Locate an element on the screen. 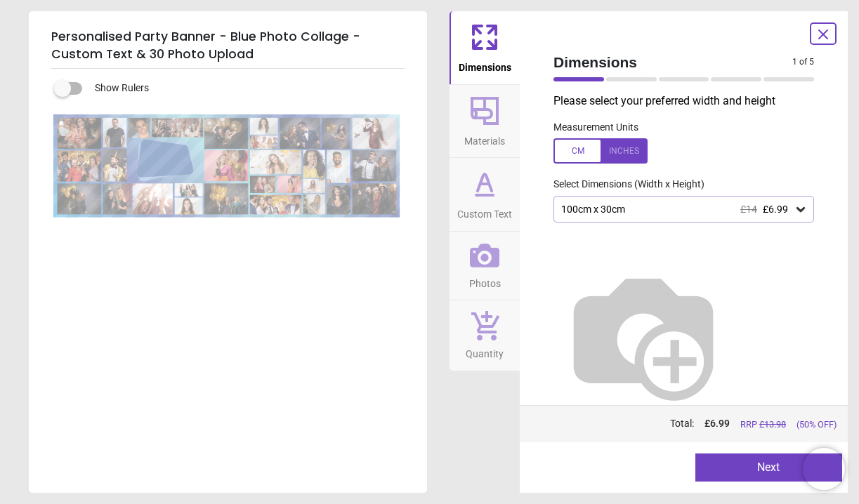 The image size is (859, 504). button: Custom Text is located at coordinates (485, 194).